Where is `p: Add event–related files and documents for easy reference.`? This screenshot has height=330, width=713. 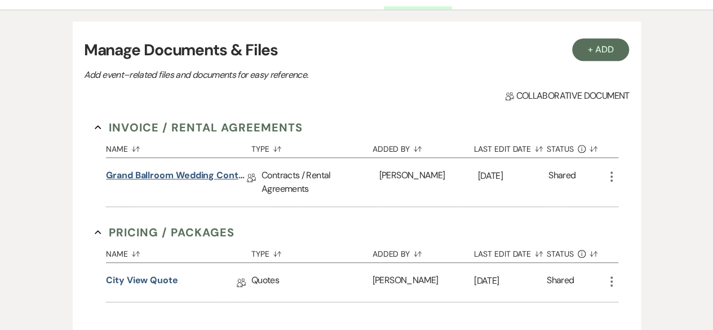 p: Add event–related files and documents for easy reference. is located at coordinates (281, 75).